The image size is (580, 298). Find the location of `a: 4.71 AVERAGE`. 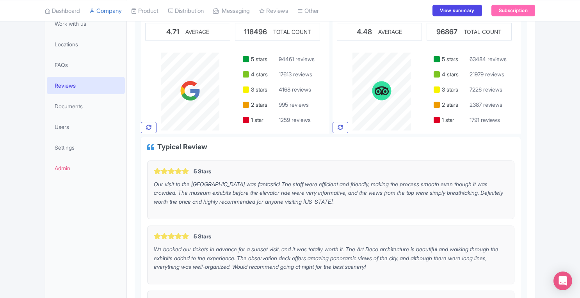

a: 4.71 AVERAGE is located at coordinates (188, 36).